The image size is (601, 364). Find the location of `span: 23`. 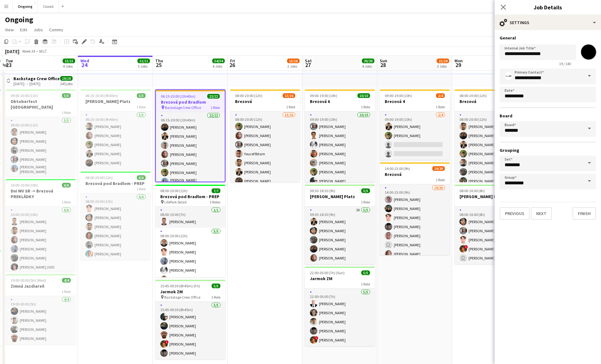

span: 23 is located at coordinates (9, 65).